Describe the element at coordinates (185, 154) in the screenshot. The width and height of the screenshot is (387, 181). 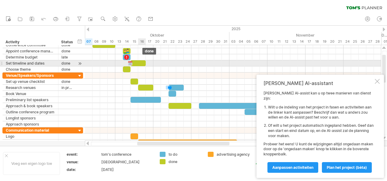
I see `div: to do` at that location.